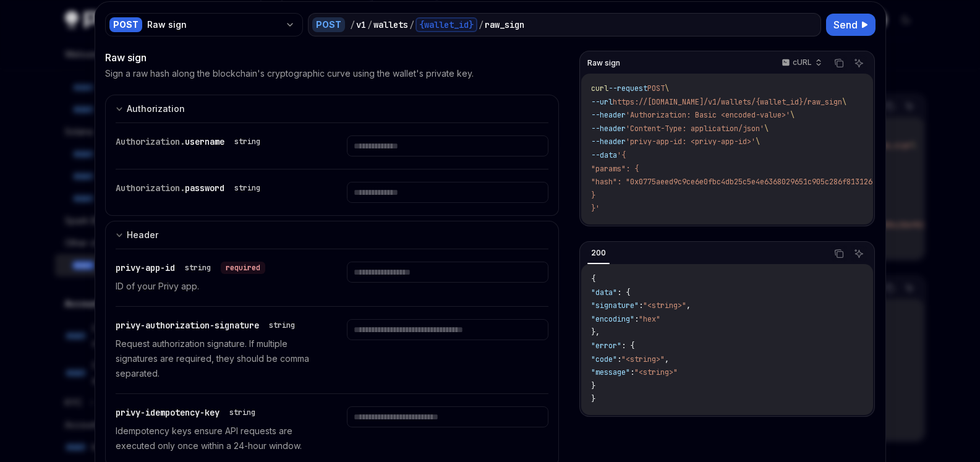  I want to click on span: 'Authorization: Basic <encoded-value>', so click(708, 115).